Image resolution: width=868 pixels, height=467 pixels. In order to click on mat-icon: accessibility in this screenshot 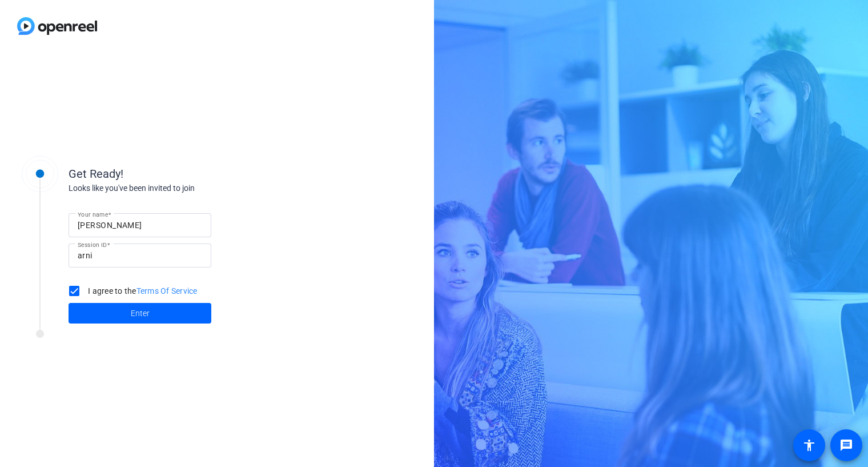, I will do `click(809, 445)`.